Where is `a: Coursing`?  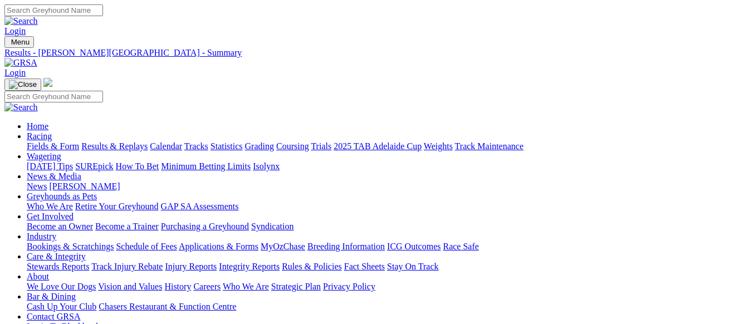 a: Coursing is located at coordinates (292, 146).